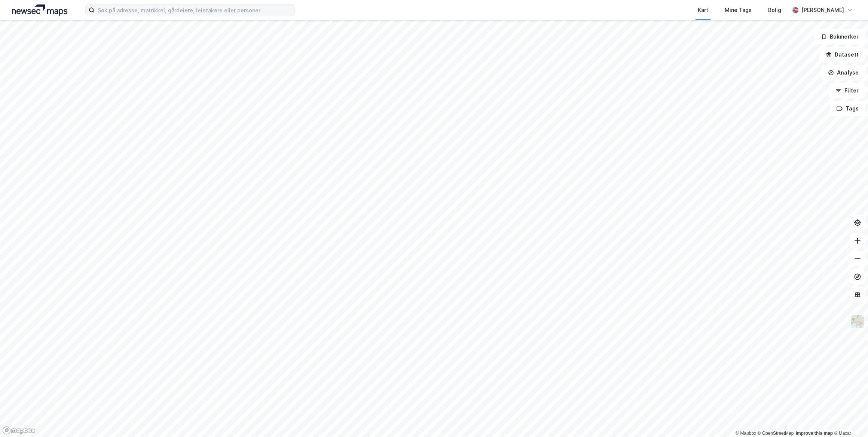  What do you see at coordinates (848, 108) in the screenshot?
I see `button: Tags` at bounding box center [848, 108].